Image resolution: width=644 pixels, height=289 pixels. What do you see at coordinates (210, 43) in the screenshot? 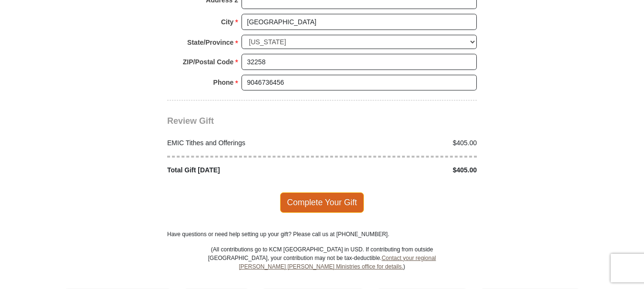
I see `strong: State/Province` at bounding box center [210, 43].